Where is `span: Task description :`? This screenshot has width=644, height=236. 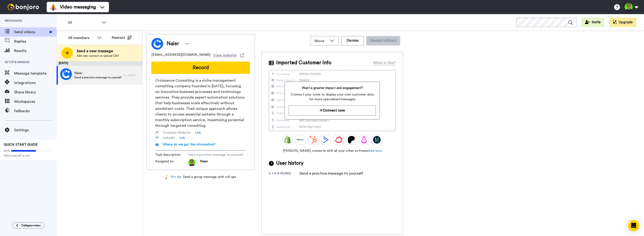
span: Task description : is located at coordinates (172, 155).